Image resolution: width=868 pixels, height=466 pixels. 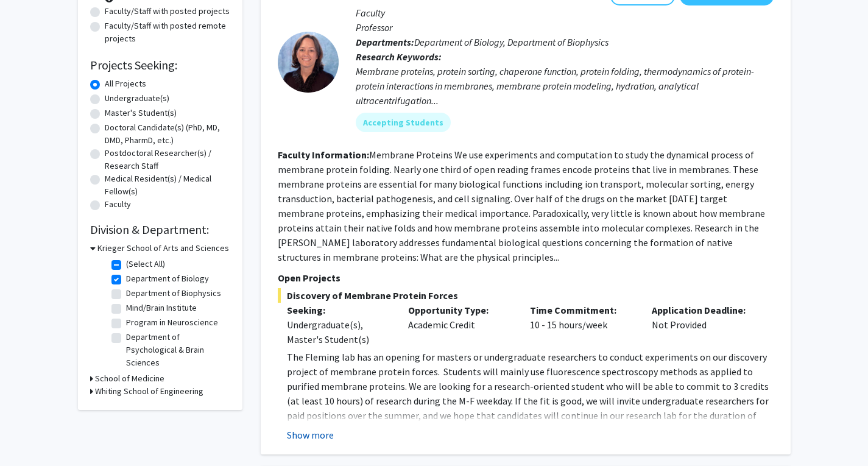 I want to click on div: Membrane proteins, protein sorting, chaperone function, protein folding, thermodynamics of protei..., so click(x=564, y=86).